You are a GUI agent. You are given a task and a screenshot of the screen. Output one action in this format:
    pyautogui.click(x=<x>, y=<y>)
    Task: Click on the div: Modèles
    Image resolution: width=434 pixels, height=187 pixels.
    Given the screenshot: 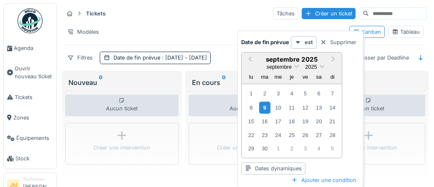 What is the action you would take?
    pyautogui.click(x=83, y=32)
    